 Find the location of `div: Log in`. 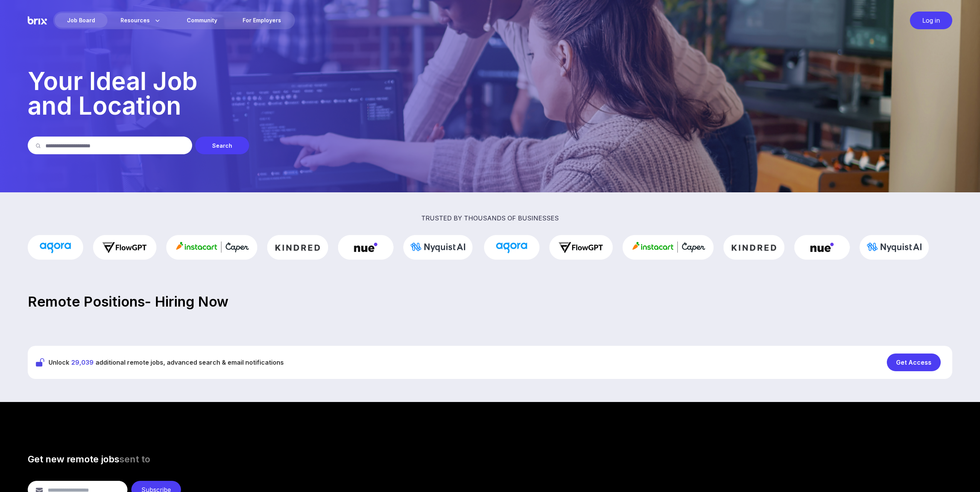

div: Log in is located at coordinates (931, 20).